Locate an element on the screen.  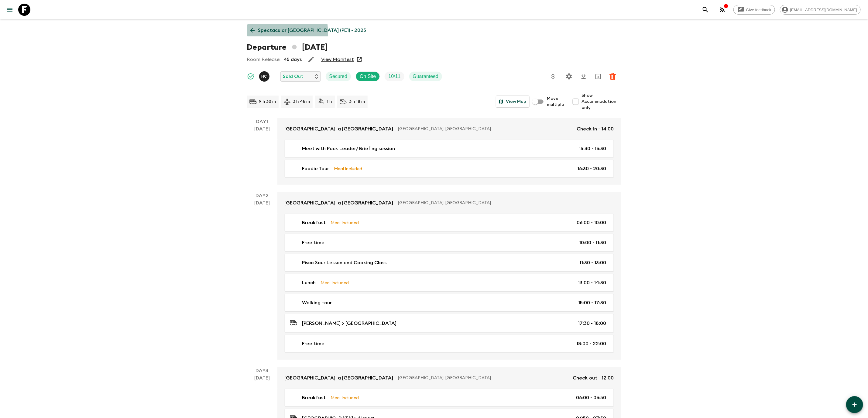
p: 18:00 - 22:00 is located at coordinates (592, 344).